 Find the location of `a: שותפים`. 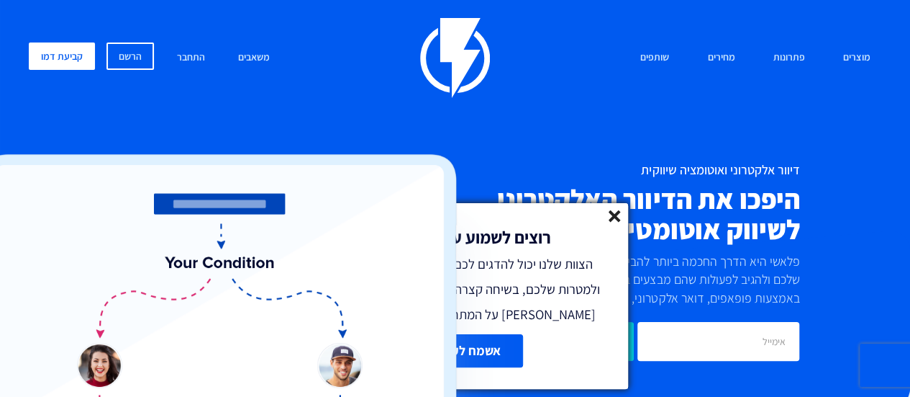

a: שותפים is located at coordinates (655, 58).